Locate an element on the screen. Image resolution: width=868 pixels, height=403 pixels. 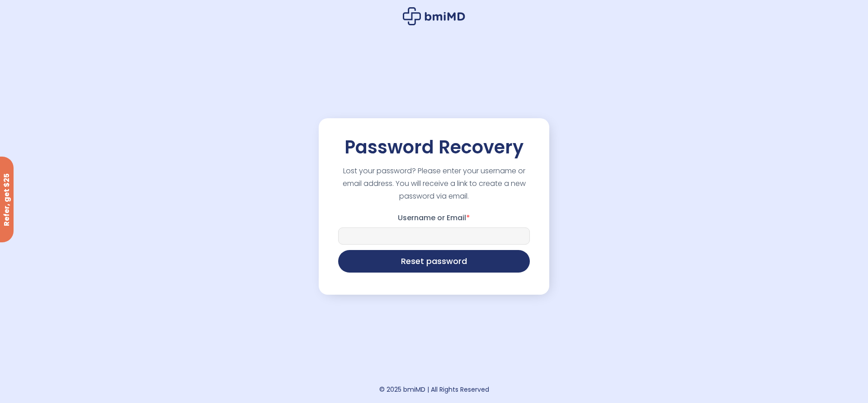
button: Reset password is located at coordinates (434, 262).